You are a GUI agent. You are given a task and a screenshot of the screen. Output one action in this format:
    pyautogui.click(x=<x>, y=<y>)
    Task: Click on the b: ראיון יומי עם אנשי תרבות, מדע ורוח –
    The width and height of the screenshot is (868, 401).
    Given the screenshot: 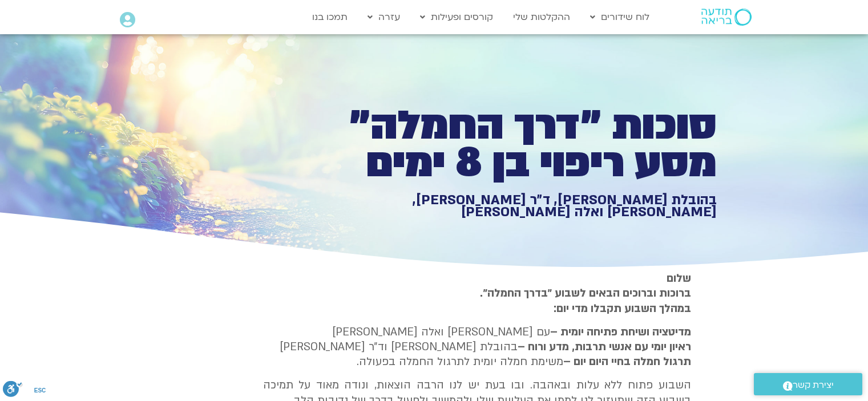 What is the action you would take?
    pyautogui.click(x=604, y=347)
    